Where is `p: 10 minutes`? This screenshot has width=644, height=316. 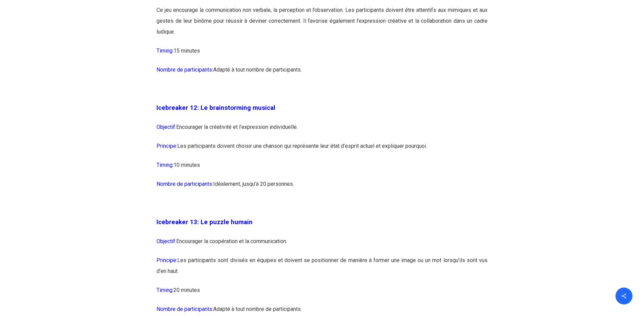
p: 10 minutes is located at coordinates (322, 169).